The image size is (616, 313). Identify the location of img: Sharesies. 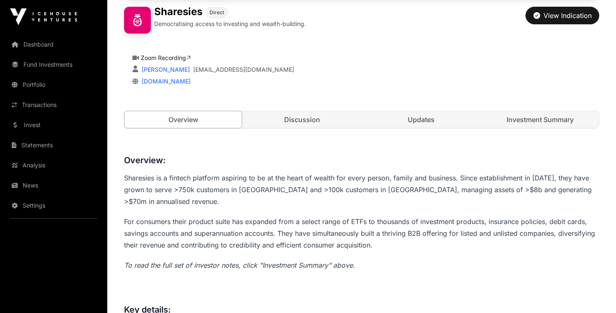
(138, 20).